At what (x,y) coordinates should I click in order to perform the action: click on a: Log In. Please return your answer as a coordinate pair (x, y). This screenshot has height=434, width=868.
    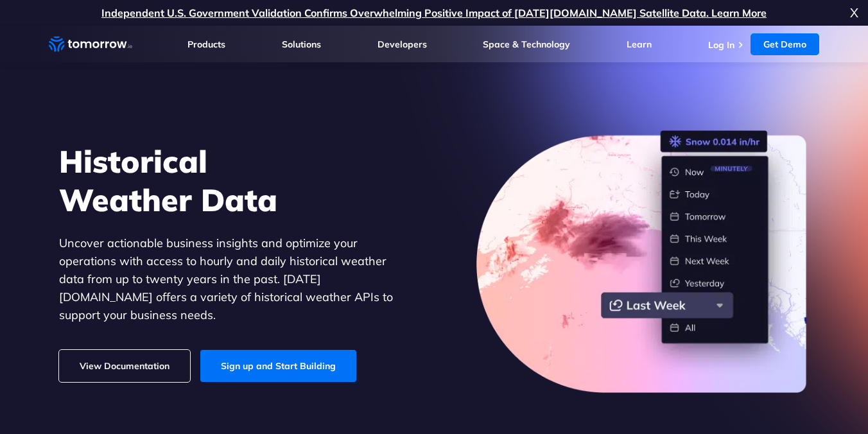
    Looking at the image, I should click on (721, 45).